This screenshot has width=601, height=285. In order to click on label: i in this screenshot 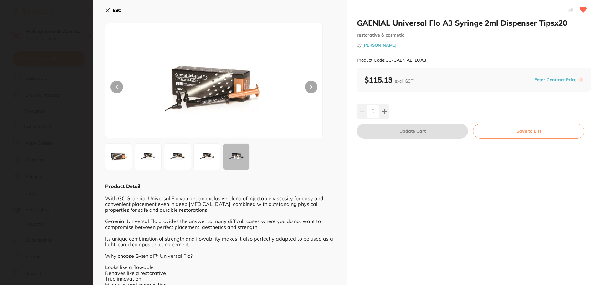, I will do `click(581, 80)`.